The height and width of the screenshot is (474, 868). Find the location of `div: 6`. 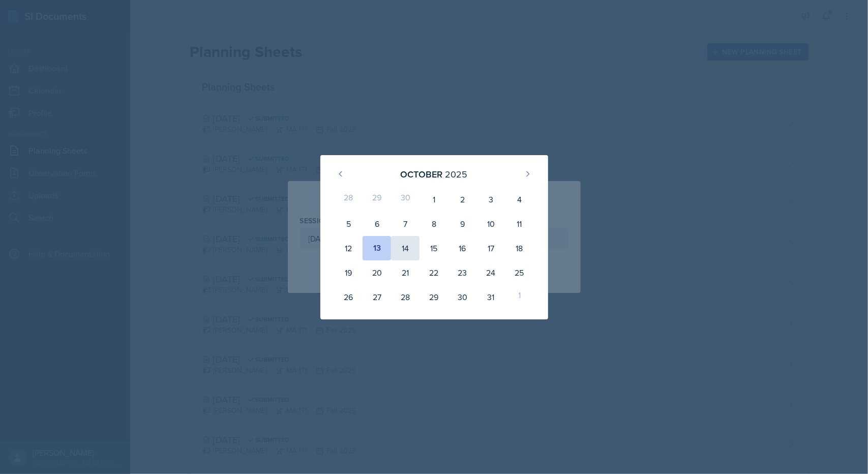

div: 6 is located at coordinates (377, 224).